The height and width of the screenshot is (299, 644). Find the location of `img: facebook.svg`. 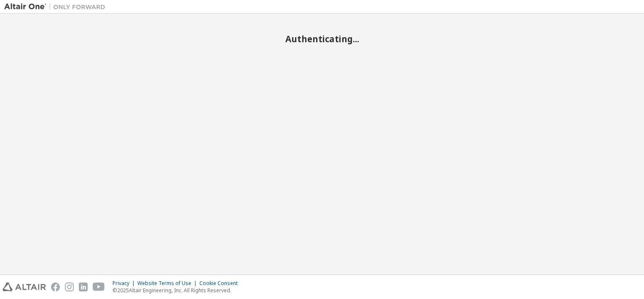

img: facebook.svg is located at coordinates (55, 286).